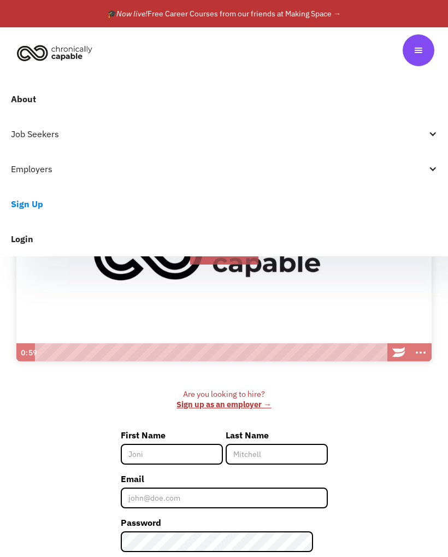 The width and height of the screenshot is (448, 557). Describe the element at coordinates (218, 134) in the screenshot. I see `div: Job Seekers` at that location.